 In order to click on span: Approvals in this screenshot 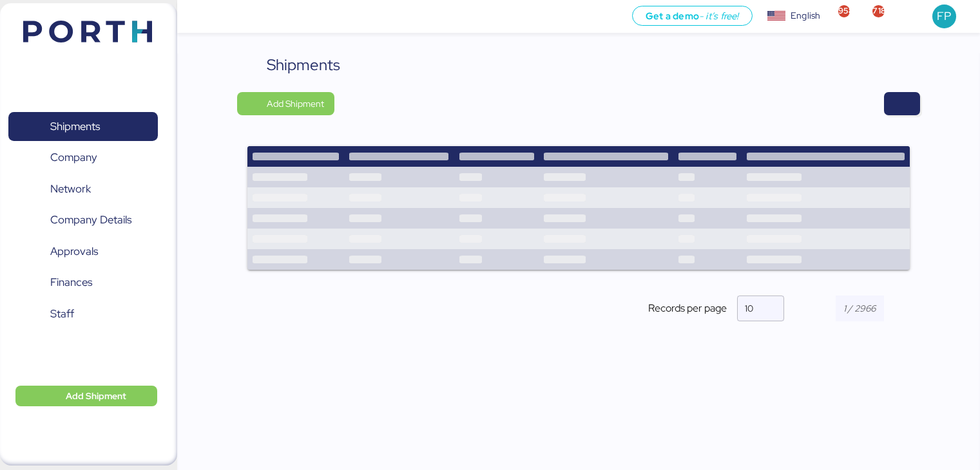, I will do `click(74, 251)`.